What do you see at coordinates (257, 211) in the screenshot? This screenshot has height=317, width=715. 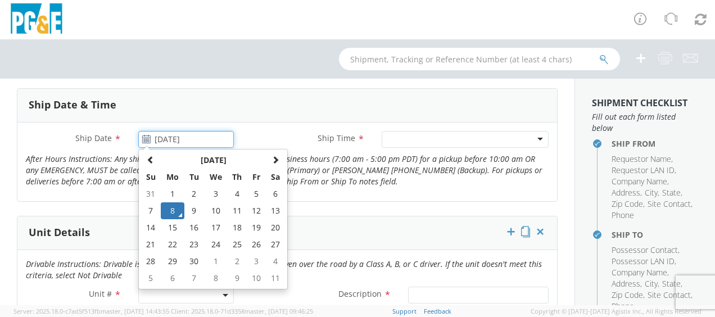 I see `td: 12` at bounding box center [257, 211].